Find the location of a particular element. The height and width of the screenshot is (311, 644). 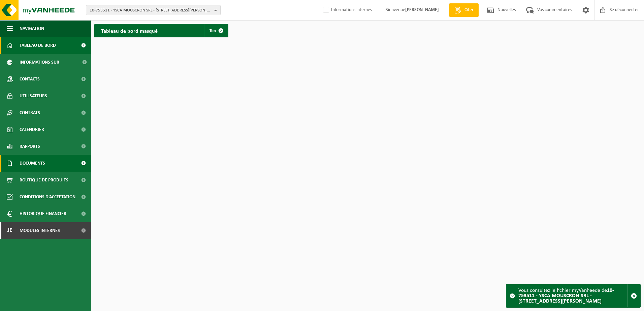

font: Bienvenue is located at coordinates (412, 10).